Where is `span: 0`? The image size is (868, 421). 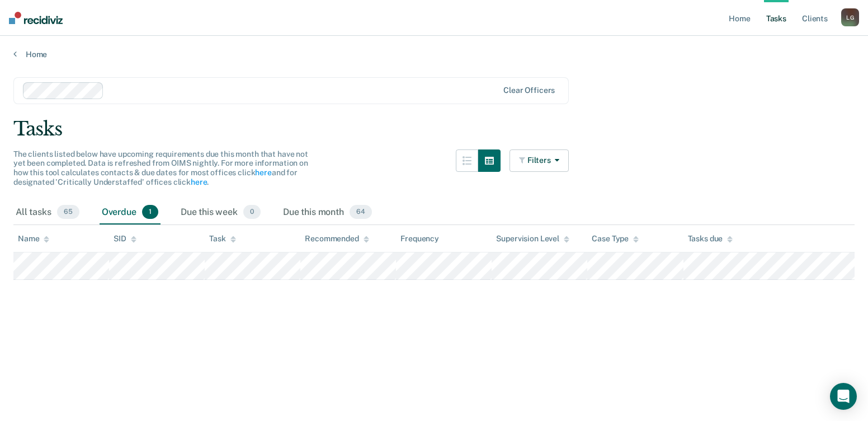 span: 0 is located at coordinates (252, 212).